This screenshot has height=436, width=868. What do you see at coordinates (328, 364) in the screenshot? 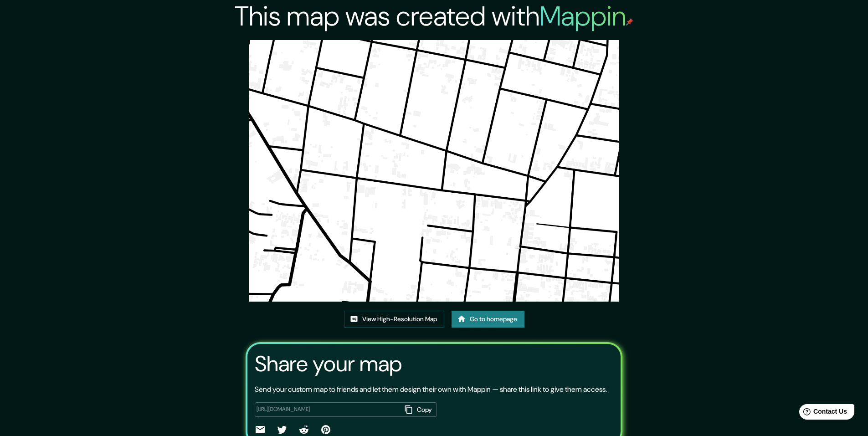
I see `h3: Share your map` at bounding box center [328, 364].